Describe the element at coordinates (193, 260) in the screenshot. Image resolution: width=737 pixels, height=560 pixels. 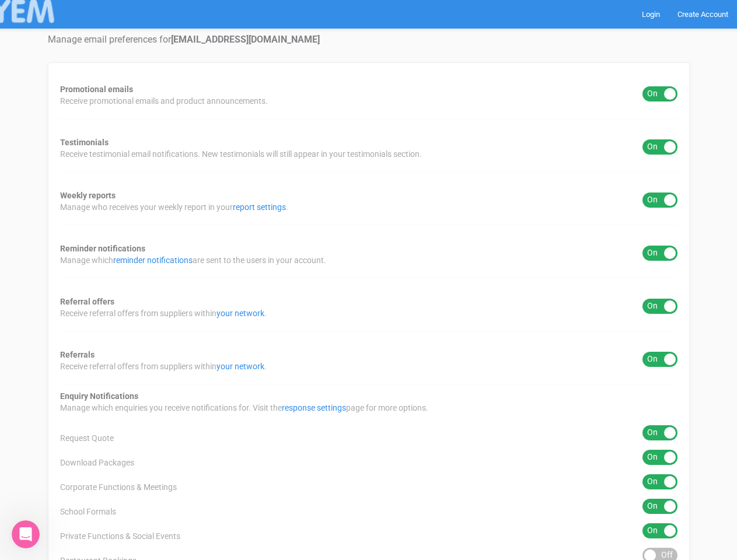
I see `span: Manage which are sent to the users in your account.` at that location.